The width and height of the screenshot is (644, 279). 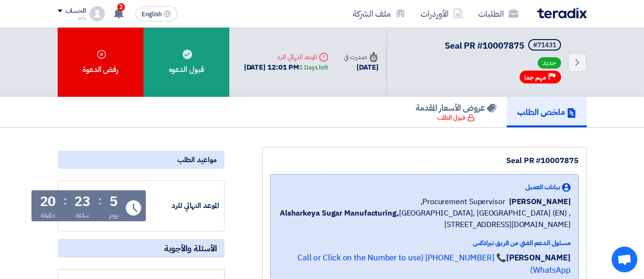 I want to click on div: دقيقة, so click(x=48, y=215).